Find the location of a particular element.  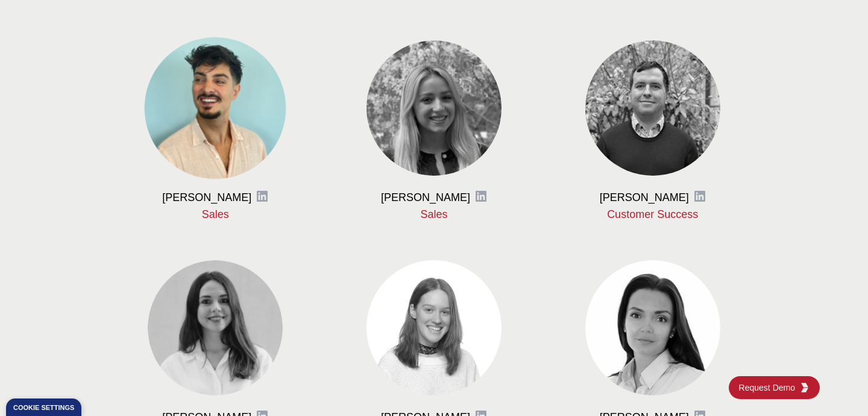

span: Request Demo is located at coordinates (769, 388).